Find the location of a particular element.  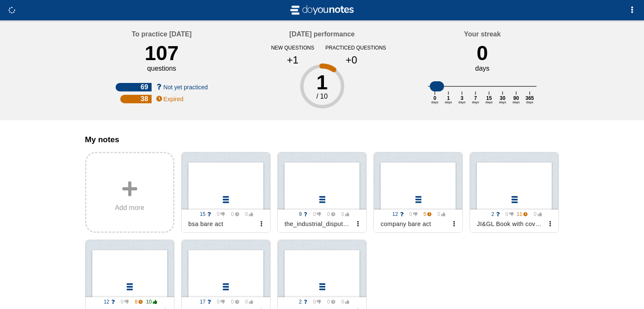

div: questions is located at coordinates (162, 68).